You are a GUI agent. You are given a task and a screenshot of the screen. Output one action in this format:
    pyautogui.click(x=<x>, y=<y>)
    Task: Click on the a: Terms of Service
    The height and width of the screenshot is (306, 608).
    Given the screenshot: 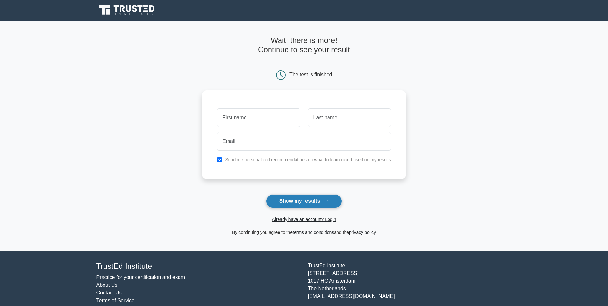 What is the action you would take?
    pyautogui.click(x=115, y=300)
    